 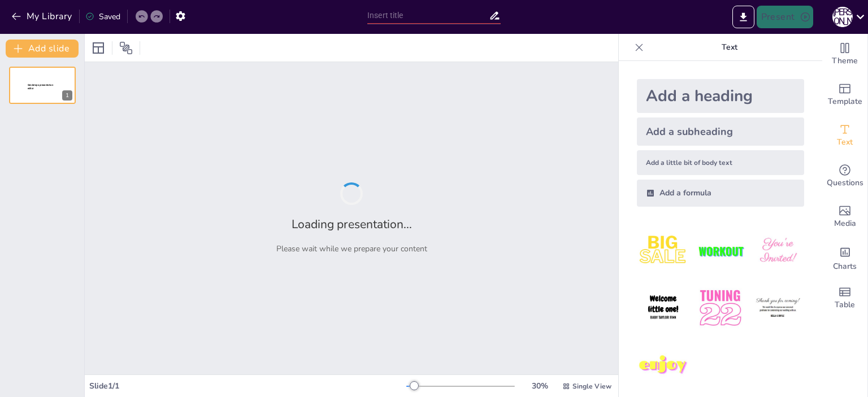 What do you see at coordinates (720, 163) in the screenshot?
I see `div: Add a little bit of body text` at bounding box center [720, 163].